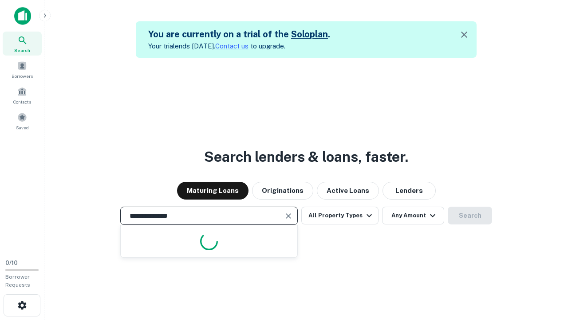 The image size is (568, 320). What do you see at coordinates (283, 190) in the screenshot?
I see `button: Originations` at bounding box center [283, 190].